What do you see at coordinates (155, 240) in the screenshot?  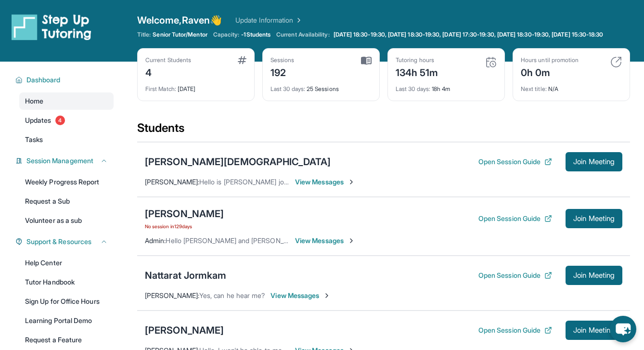 I see `span: Admin :` at bounding box center [155, 240].